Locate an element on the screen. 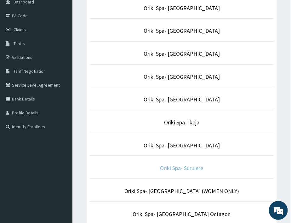 The image size is (291, 223). span: Claims is located at coordinates (20, 30).